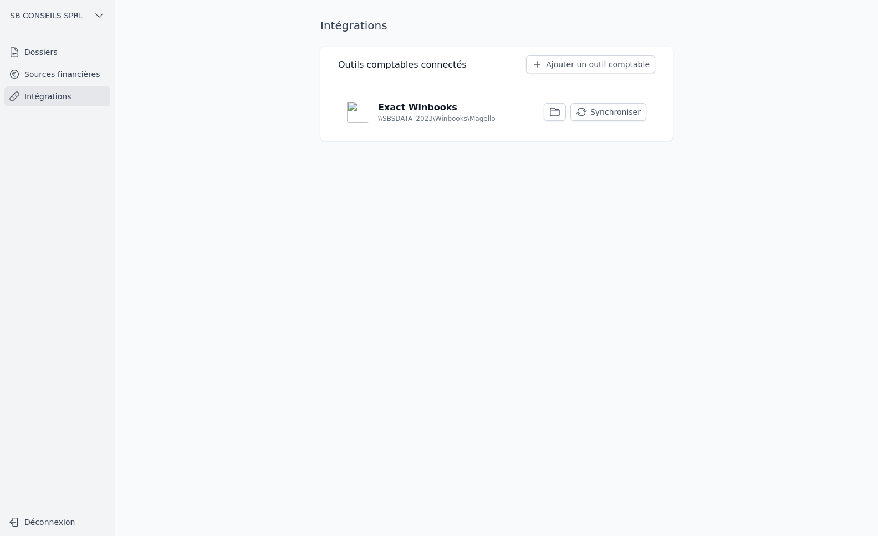 This screenshot has width=878, height=536. What do you see at coordinates (402, 65) in the screenshot?
I see `h3: Outils comptables connectés` at bounding box center [402, 65].